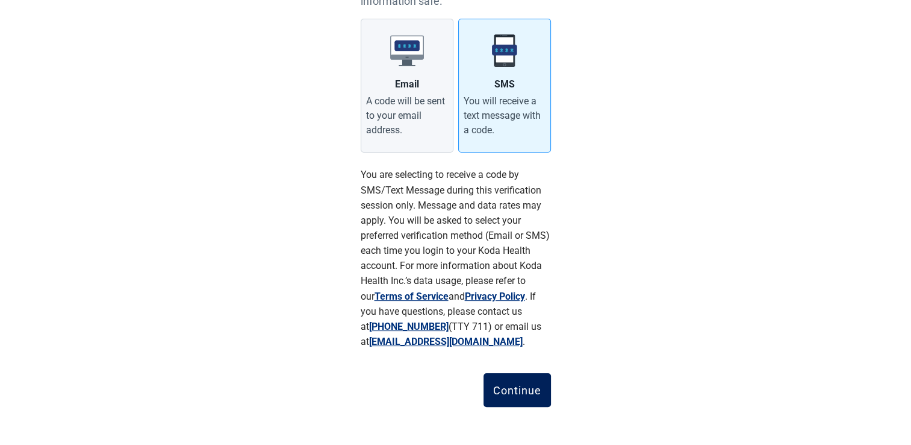 This screenshot has height=445, width=911. What do you see at coordinates (411, 296) in the screenshot?
I see `a: Terms of Service` at bounding box center [411, 296].